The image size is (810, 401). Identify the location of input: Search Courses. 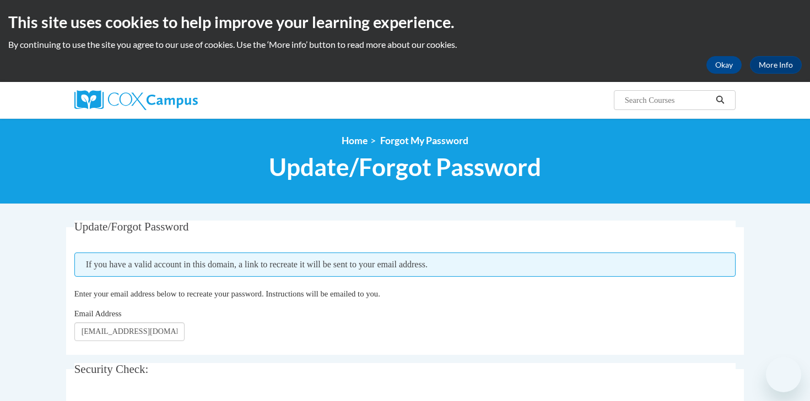
(667, 100).